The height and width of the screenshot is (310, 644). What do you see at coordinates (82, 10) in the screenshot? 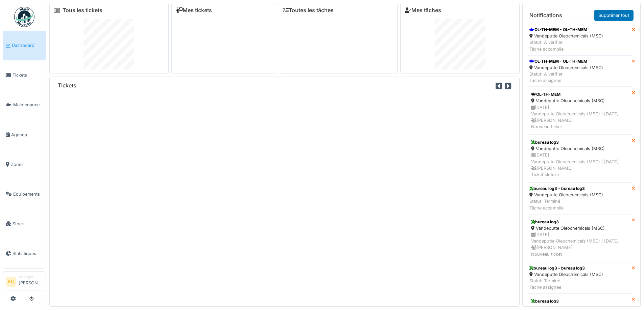
I see `a: Tous les tickets` at bounding box center [82, 10].